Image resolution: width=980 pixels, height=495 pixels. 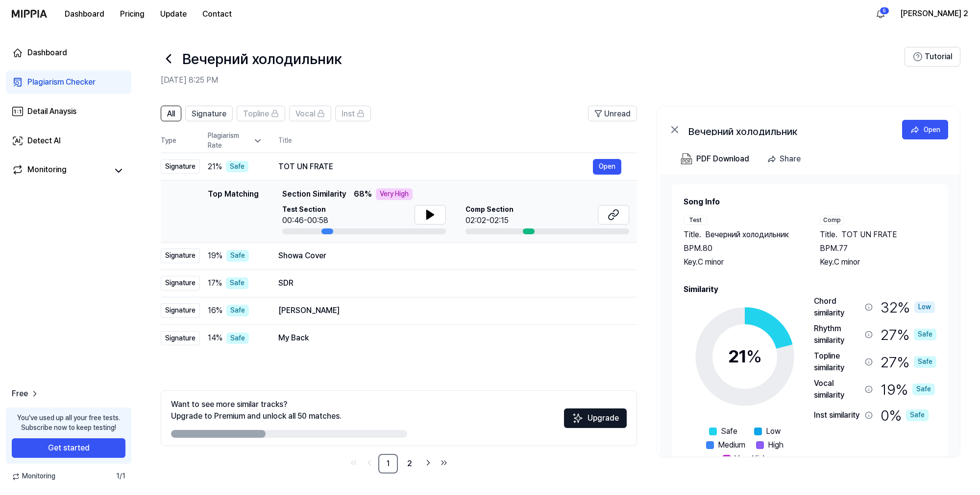 What do you see at coordinates (773, 432) in the screenshot?
I see `span: Low` at bounding box center [773, 432].